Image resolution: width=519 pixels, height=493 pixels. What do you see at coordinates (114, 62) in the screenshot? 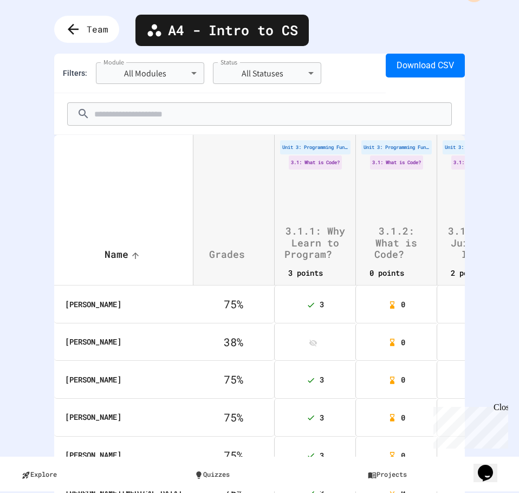
I see `label: Module` at bounding box center [114, 62].